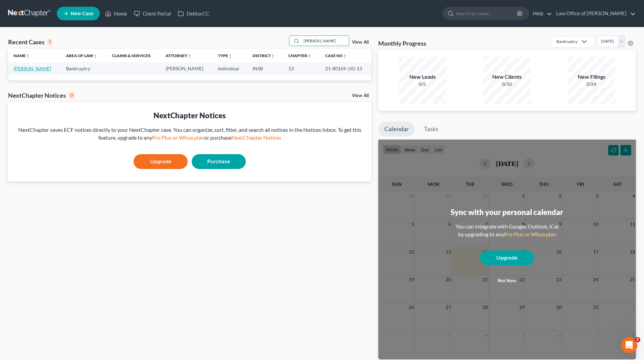 The width and height of the screenshot is (644, 360). Describe the element at coordinates (540, 13) in the screenshot. I see `a: Help` at that location.